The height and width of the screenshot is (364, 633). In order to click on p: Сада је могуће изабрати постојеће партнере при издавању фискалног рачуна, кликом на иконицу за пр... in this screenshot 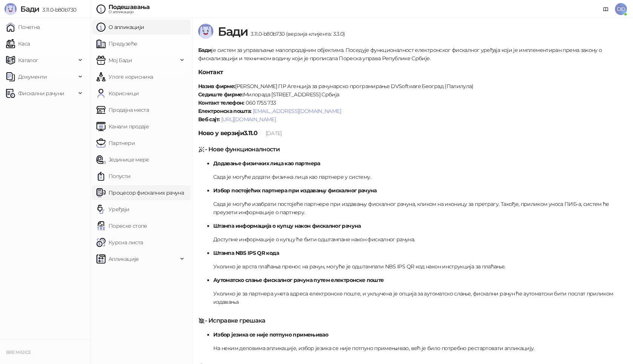, I will do `click(420, 208)`.